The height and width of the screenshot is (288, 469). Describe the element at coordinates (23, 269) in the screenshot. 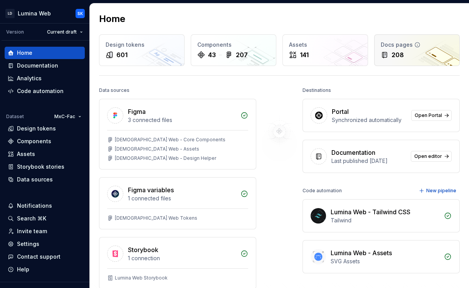

I see `div: Help` at that location.